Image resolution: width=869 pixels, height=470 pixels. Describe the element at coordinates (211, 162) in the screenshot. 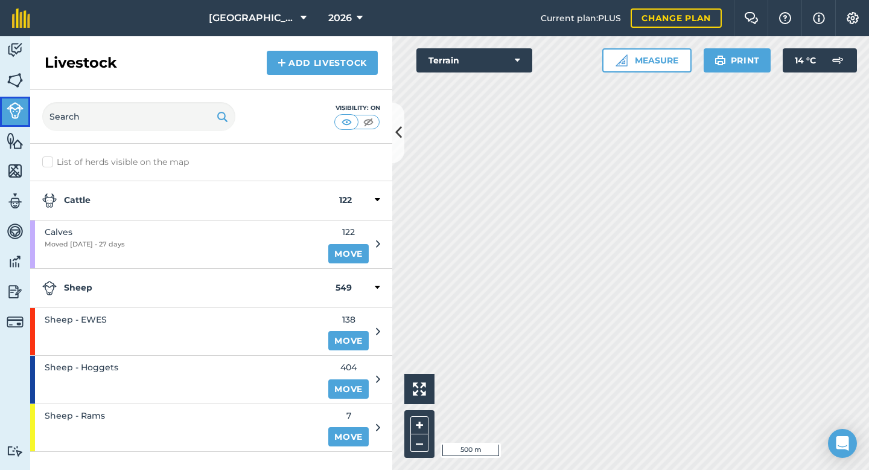

I see `label: List of herds visible on the map` at that location.